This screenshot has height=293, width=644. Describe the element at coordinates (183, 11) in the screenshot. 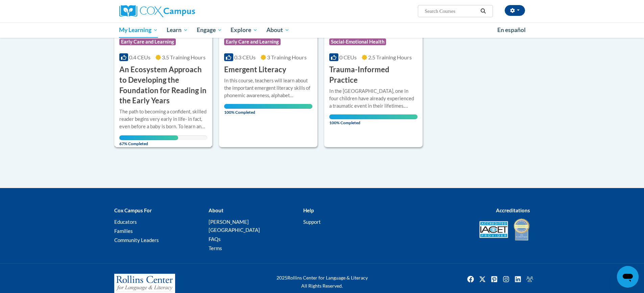

I see `a: Cox Campus` at that location.